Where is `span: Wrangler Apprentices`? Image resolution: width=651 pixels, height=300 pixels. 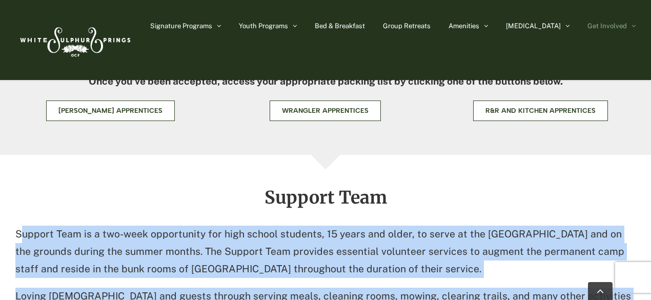 span: Wrangler Apprentices is located at coordinates (325, 111).